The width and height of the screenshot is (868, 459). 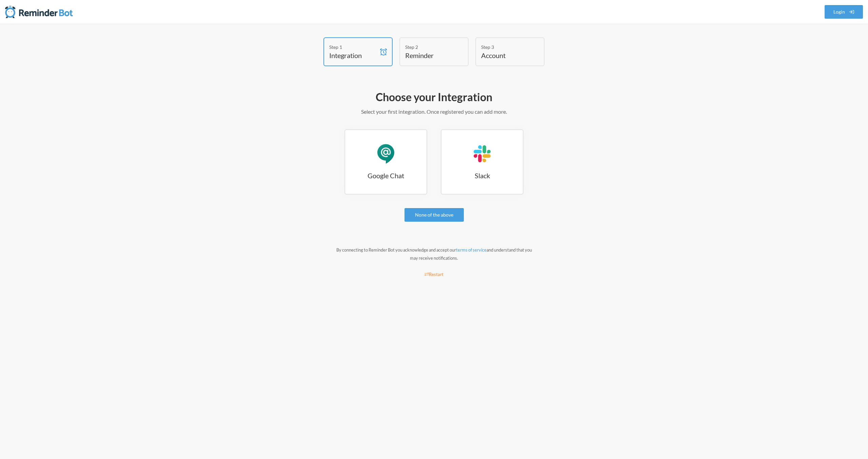 What do you see at coordinates (434, 97) in the screenshot?
I see `h2: Choose your Integration` at bounding box center [434, 97].